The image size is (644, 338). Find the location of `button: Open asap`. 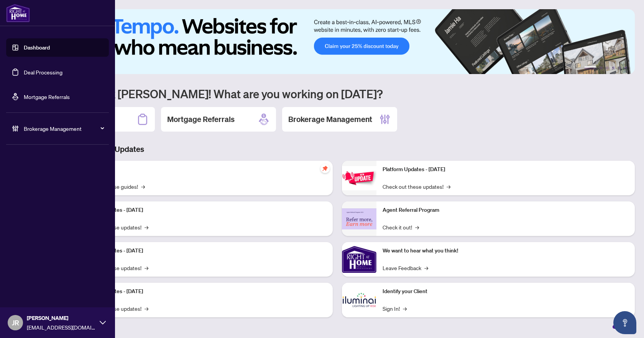

button: Open asap is located at coordinates (625, 322).